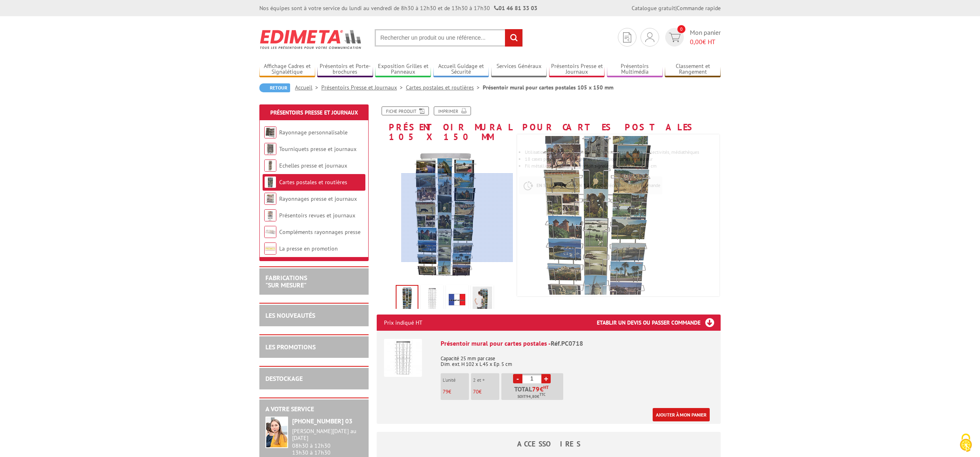  What do you see at coordinates (345, 69) in the screenshot?
I see `a: Présentoirs et Porte-brochures` at bounding box center [345, 69].